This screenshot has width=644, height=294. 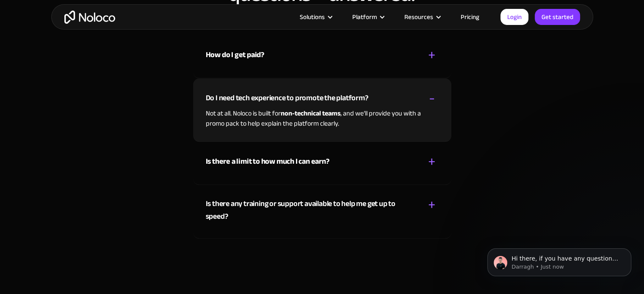 I want to click on strong: Is there a limit to how much I can earn?, so click(x=267, y=161).